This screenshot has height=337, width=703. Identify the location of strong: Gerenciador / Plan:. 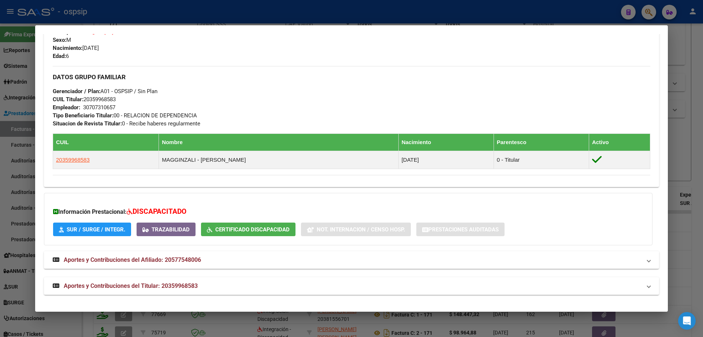
(77, 91).